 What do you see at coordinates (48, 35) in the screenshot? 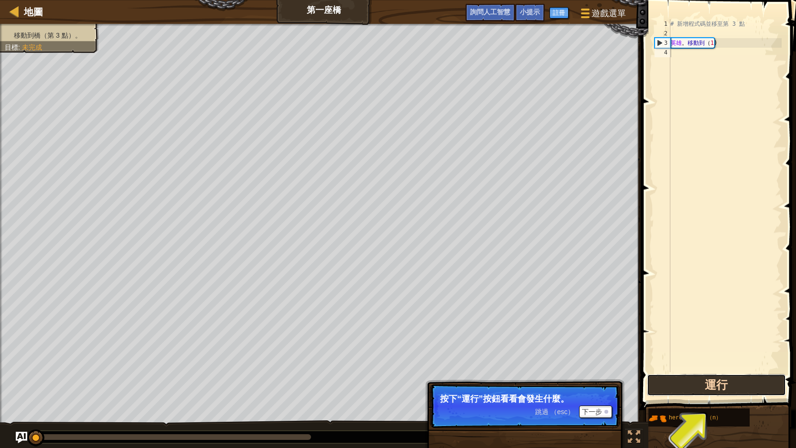
I see `li: 移動到橋（第 3 點）。` at bounding box center [48, 35].